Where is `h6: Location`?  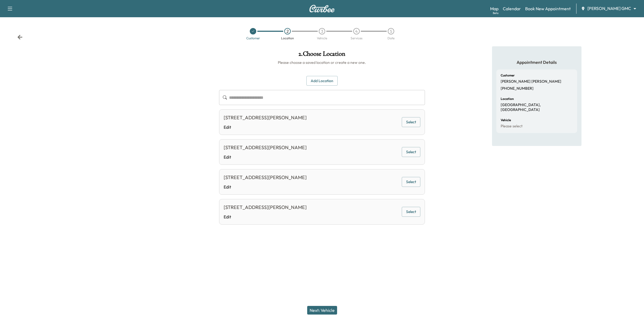
h6: Location is located at coordinates (507, 99).